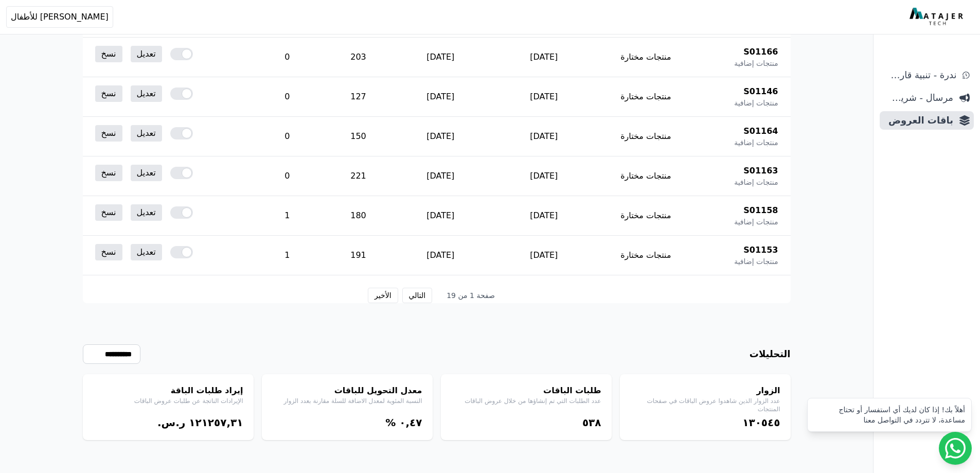 Image resolution: width=980 pixels, height=473 pixels. Describe the element at coordinates (169, 390) in the screenshot. I see `h4: إيراد طلبات الباقة` at that location.